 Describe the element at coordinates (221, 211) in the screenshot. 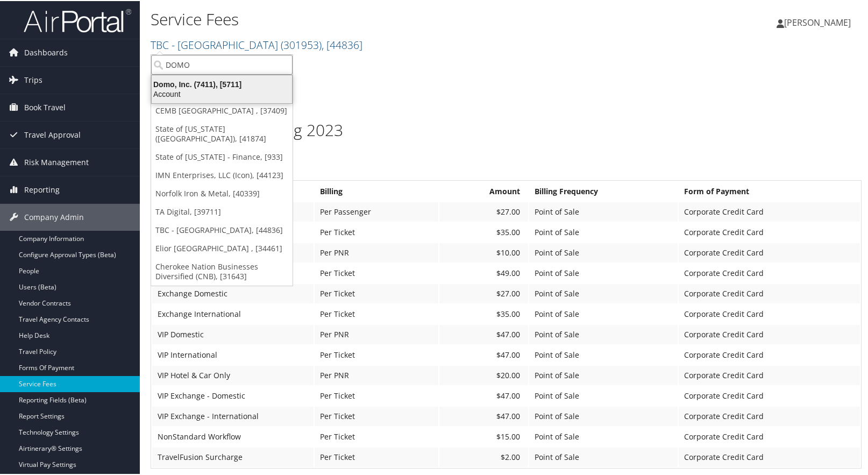

I see `a: TA Digital, [39711]` at that location.